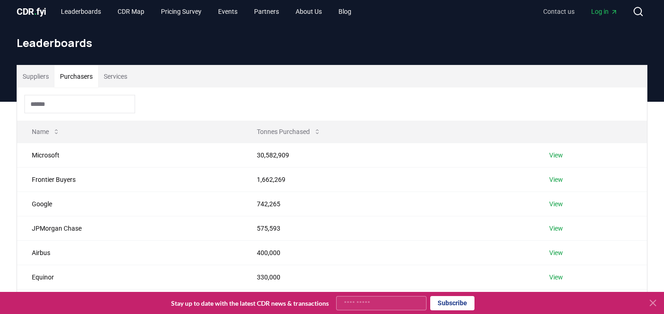  Describe the element at coordinates (76, 76) in the screenshot. I see `button: Purchasers` at that location.